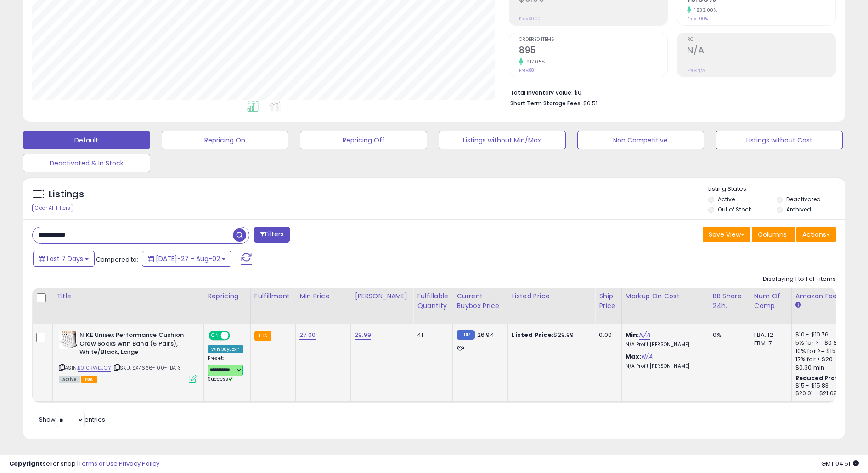 This screenshot has width=868, height=473. What do you see at coordinates (128, 296) in the screenshot?
I see `div: Title` at bounding box center [128, 296].